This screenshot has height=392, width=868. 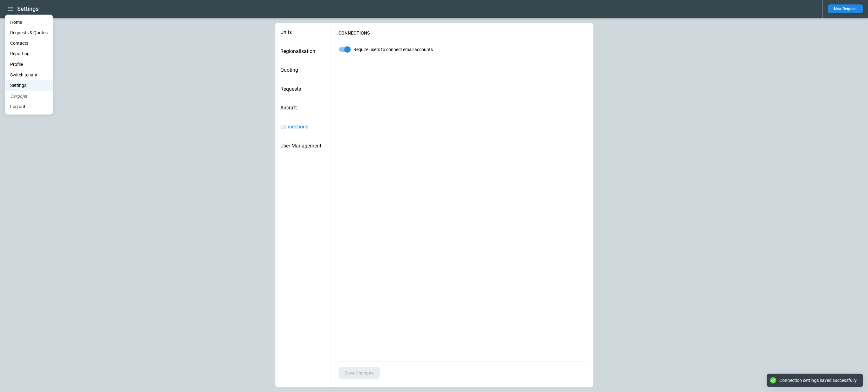 I want to click on a: Requests & Quotes, so click(x=29, y=33).